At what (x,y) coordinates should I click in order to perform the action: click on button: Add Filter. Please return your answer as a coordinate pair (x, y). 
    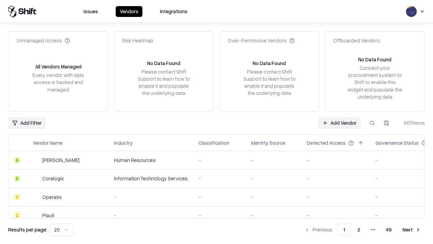
    Looking at the image, I should click on (27, 123).